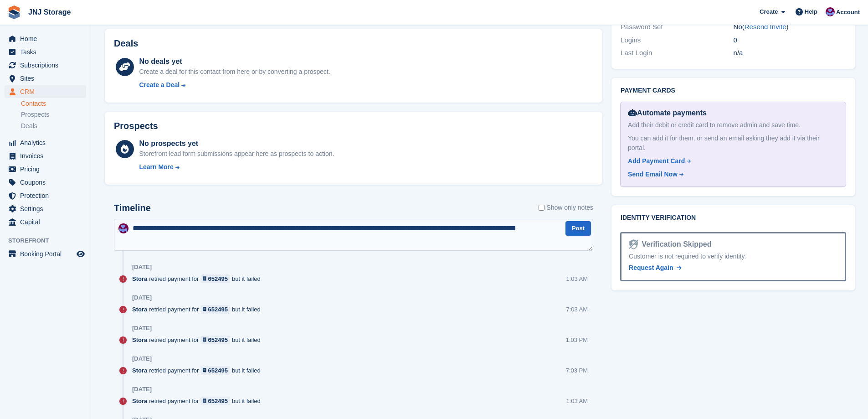  I want to click on a: Contacts, so click(53, 104).